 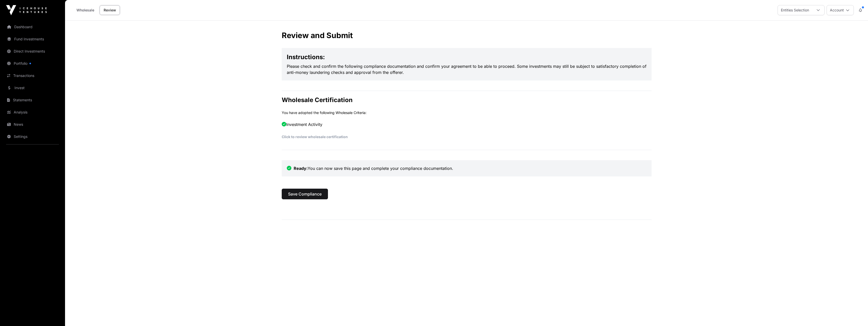 I want to click on p: You can now save this page and complete your compliance documentation., so click(x=467, y=169).